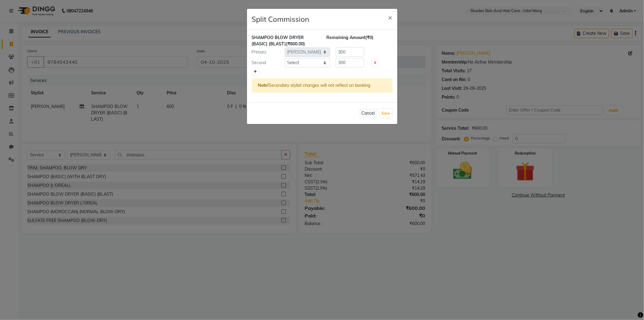 The height and width of the screenshot is (320, 644). I want to click on span: Remaining Amount, so click(346, 37).